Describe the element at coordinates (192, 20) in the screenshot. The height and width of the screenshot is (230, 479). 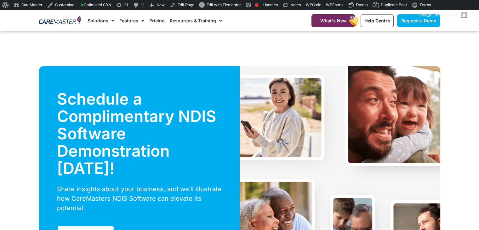
I see `nav: Menu` at that location.